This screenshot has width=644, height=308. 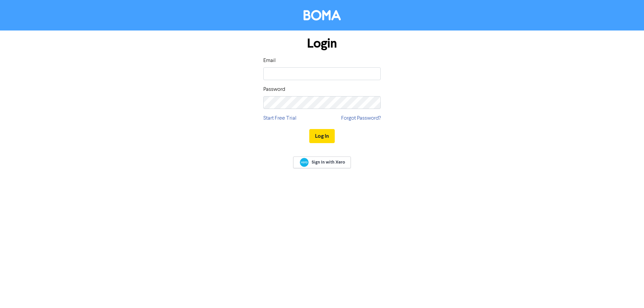 I want to click on span: Sign In with Xero, so click(x=329, y=162).